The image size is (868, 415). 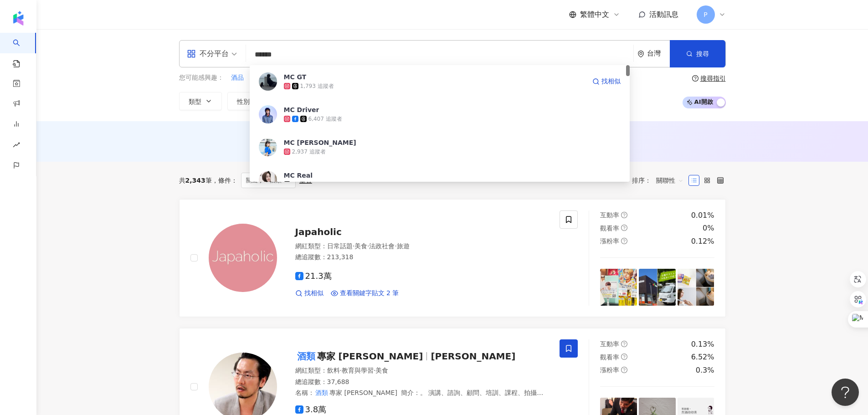 What do you see at coordinates (201, 78) in the screenshot?
I see `span: 您可能感興趣：` at bounding box center [201, 78].